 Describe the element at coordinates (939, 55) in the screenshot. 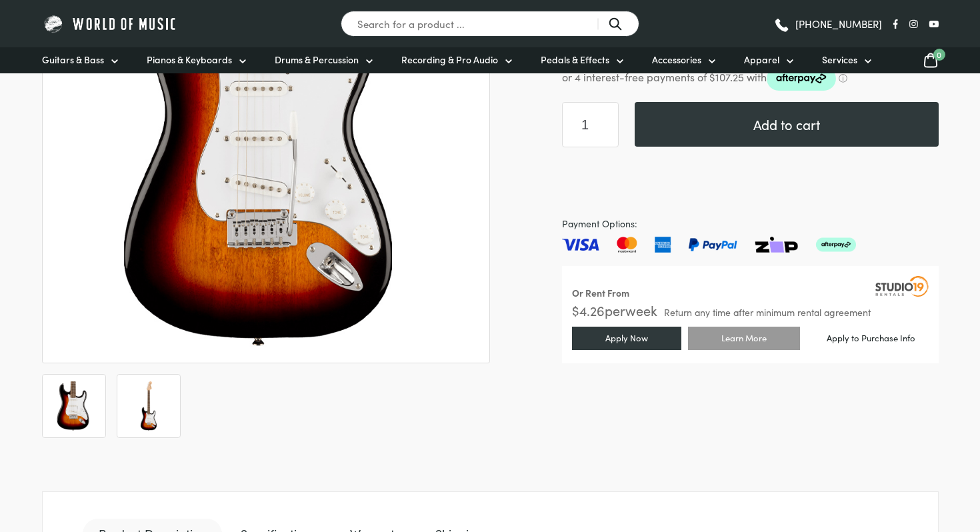

I see `span: 0` at that location.